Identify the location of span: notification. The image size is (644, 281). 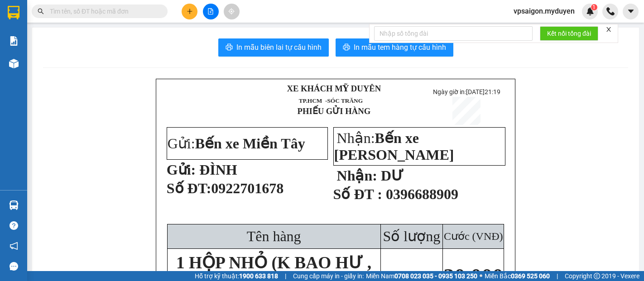
(14, 246).